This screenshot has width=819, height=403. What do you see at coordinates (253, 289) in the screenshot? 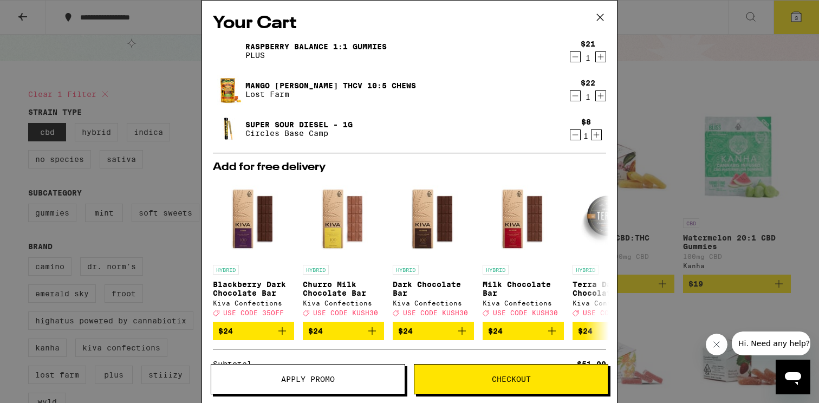
I see `p: Blackberry Dark Chocolate Bar` at bounding box center [253, 289].